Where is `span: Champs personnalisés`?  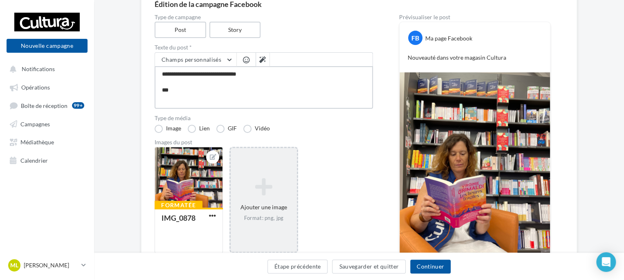
span: Champs personnalisés is located at coordinates (191, 59).